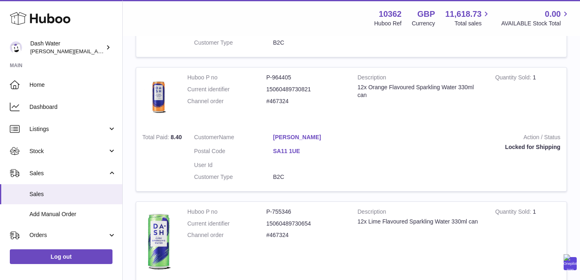 This screenshot has width=580, height=280. Describe the element at coordinates (528, 97) in the screenshot. I see `td: 1` at that location.